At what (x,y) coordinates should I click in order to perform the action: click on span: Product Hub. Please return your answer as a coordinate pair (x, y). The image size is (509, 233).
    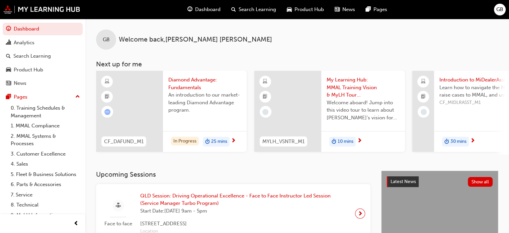
    Looking at the image, I should click on (309, 9).